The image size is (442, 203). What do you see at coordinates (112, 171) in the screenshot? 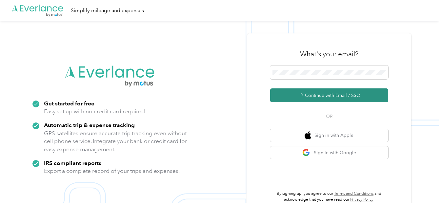
I see `p: Export a complete record of your trips and expenses.` at bounding box center [112, 171].